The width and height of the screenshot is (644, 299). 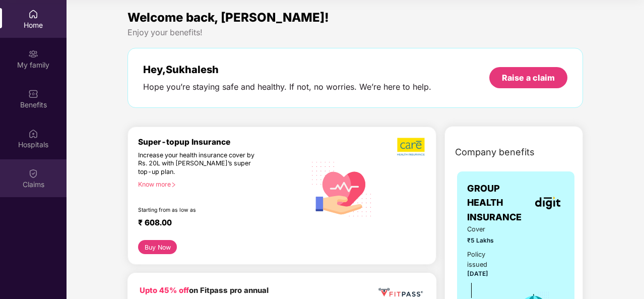 I want to click on span: Cover, so click(x=486, y=230).